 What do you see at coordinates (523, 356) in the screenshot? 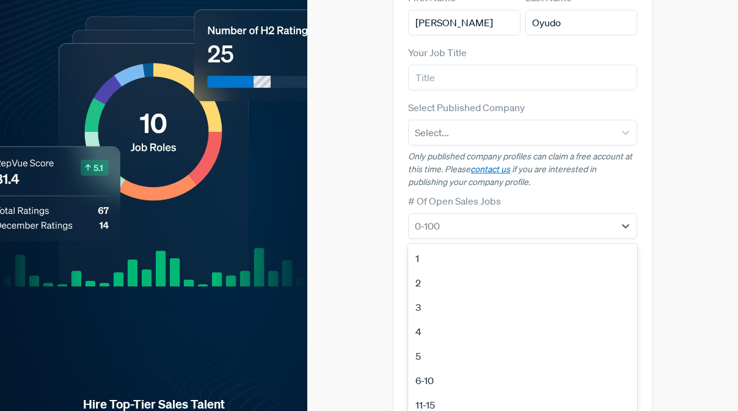
I see `div: 5` at bounding box center [523, 356].